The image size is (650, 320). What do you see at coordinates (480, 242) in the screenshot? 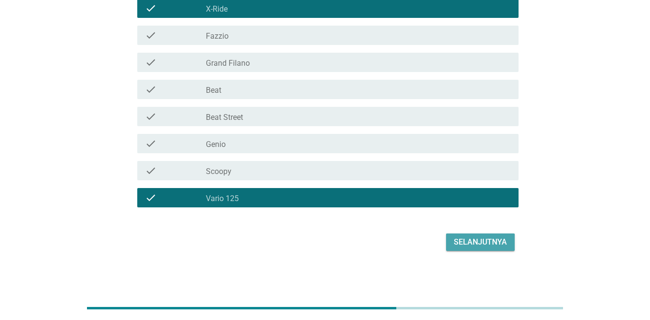
I see `button: Selanjutnya` at bounding box center [480, 242].